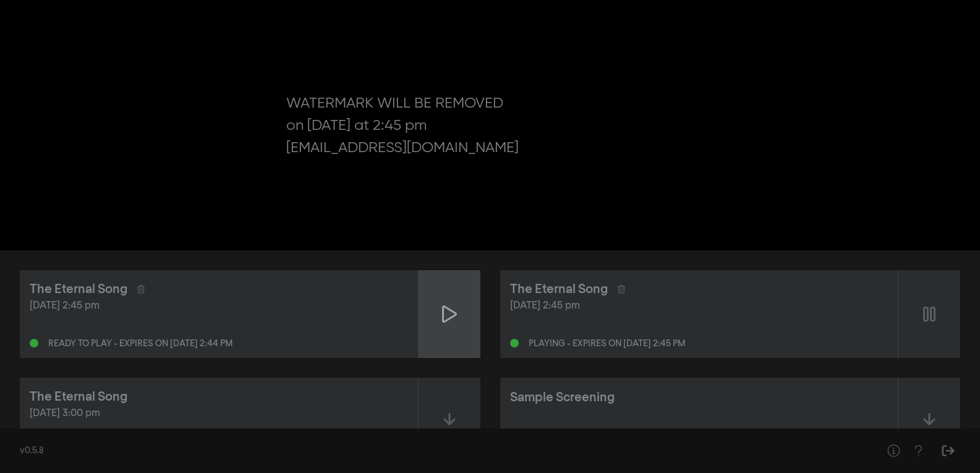 The width and height of the screenshot is (980, 473). What do you see at coordinates (562, 398) in the screenshot?
I see `div: Sample Screening` at bounding box center [562, 398].